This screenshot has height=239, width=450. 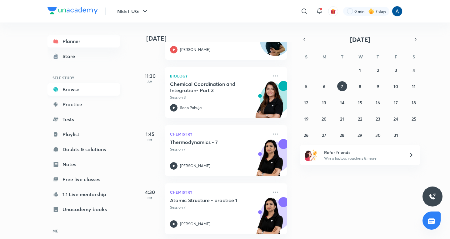 What do you see at coordinates (395, 102) in the screenshot?
I see `abbr: October 17, 2025` at bounding box center [395, 102].